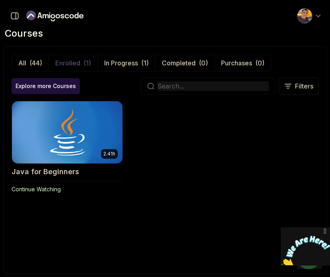 This screenshot has height=277, width=330. Describe the element at coordinates (46, 86) in the screenshot. I see `a: Explore more Courses` at that location.